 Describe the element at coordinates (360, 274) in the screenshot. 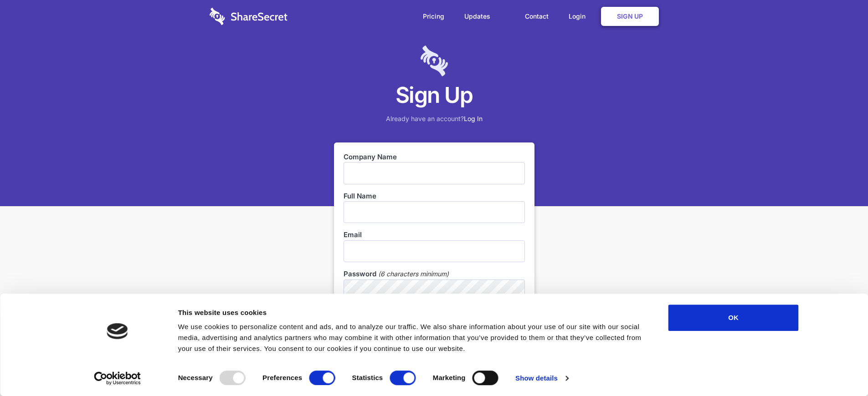

I see `label: Password` at that location.